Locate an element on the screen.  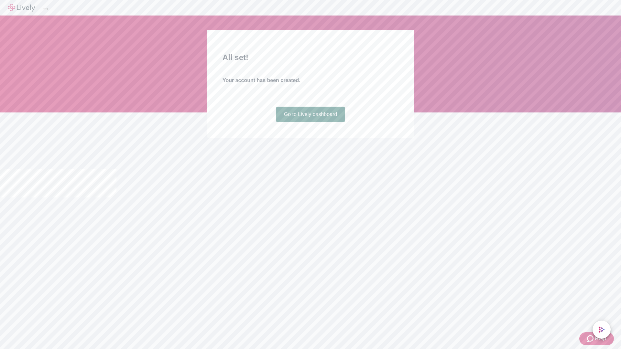
span: Help is located at coordinates (600, 339).